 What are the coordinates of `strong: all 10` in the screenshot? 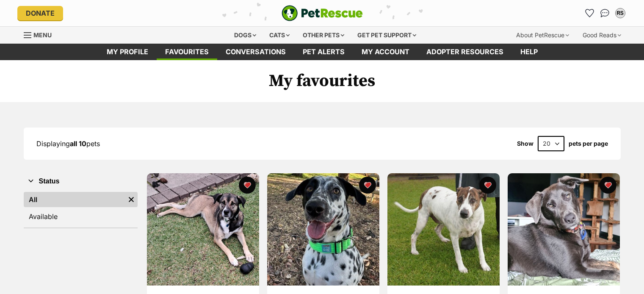 It's located at (78, 144).